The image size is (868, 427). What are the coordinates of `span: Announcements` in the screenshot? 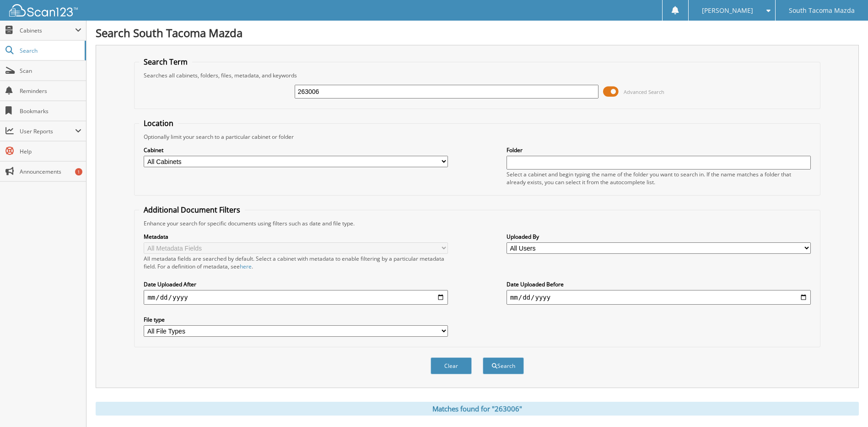 It's located at (50, 171).